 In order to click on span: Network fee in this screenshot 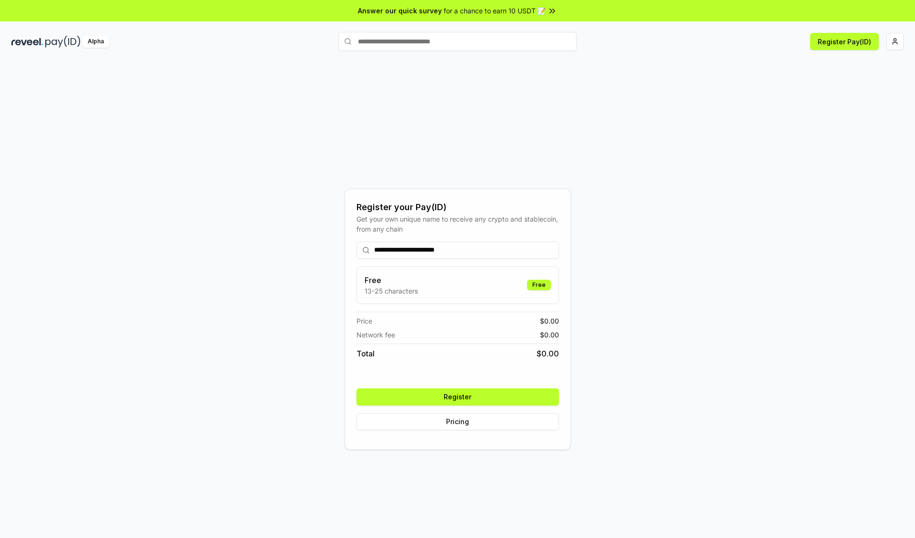, I will do `click(376, 335)`.